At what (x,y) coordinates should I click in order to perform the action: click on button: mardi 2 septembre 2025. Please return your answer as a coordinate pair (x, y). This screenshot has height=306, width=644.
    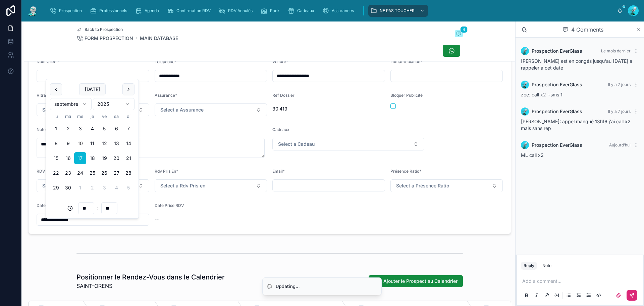
    Looking at the image, I should click on (68, 129).